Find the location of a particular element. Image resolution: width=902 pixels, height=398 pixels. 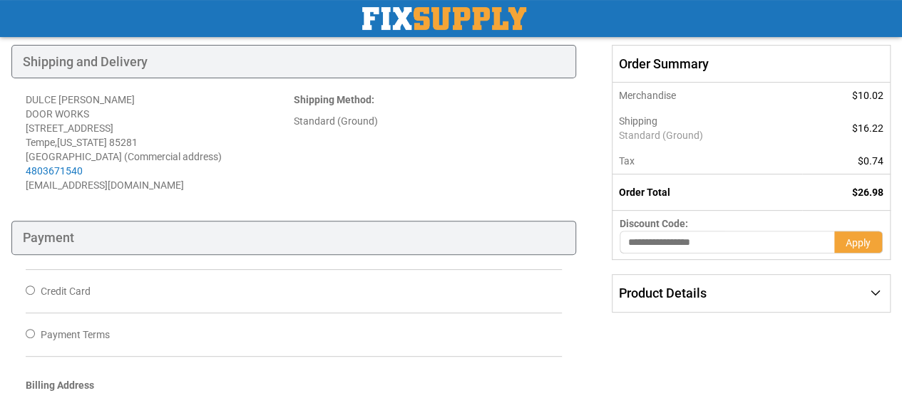

span: $16.22 is located at coordinates (867, 128).